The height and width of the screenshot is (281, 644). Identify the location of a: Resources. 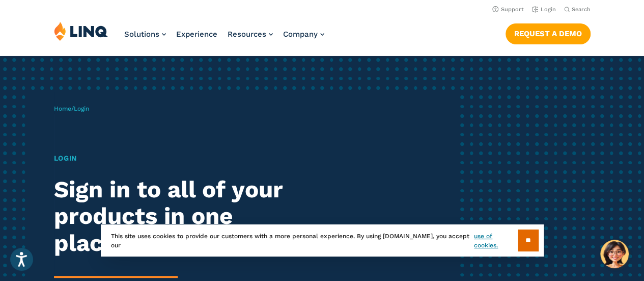
(250, 34).